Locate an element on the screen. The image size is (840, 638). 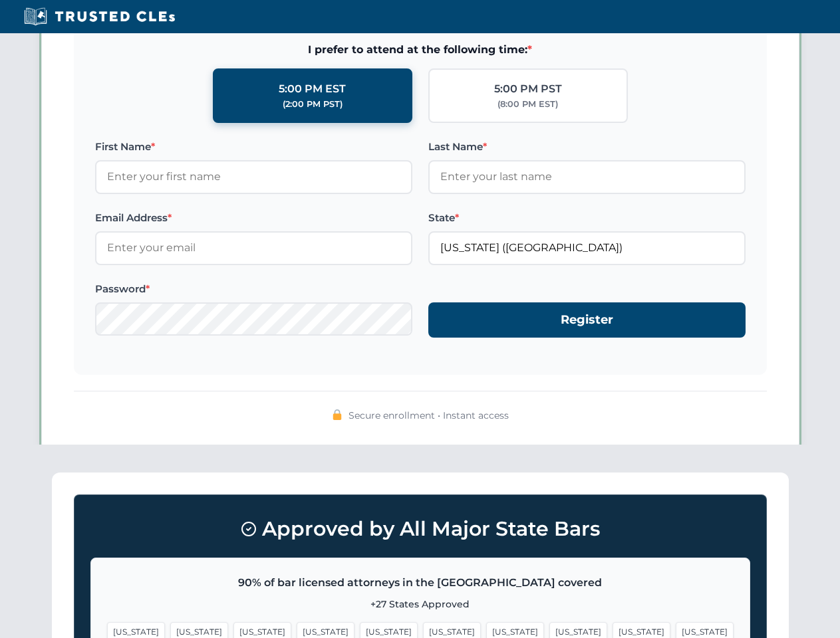
label: First Name is located at coordinates (253, 147).